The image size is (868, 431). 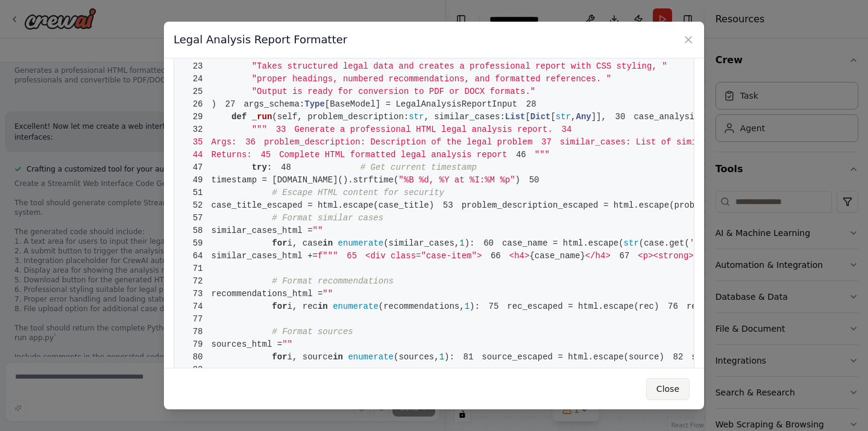 I want to click on span: in, so click(x=338, y=358).